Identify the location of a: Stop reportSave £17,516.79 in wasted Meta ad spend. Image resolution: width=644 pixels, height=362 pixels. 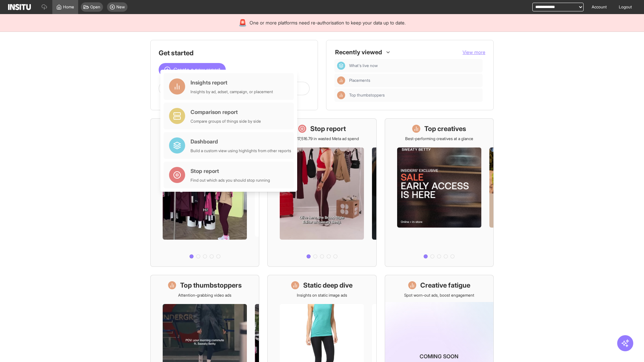
(322, 192).